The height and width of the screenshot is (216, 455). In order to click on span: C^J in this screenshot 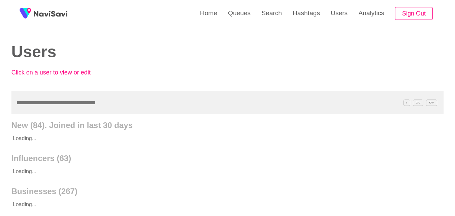, I will do `click(418, 102)`.